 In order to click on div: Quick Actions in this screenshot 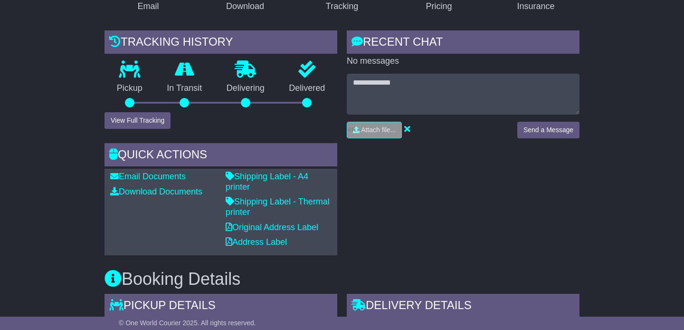, I will do `click(221, 156)`.